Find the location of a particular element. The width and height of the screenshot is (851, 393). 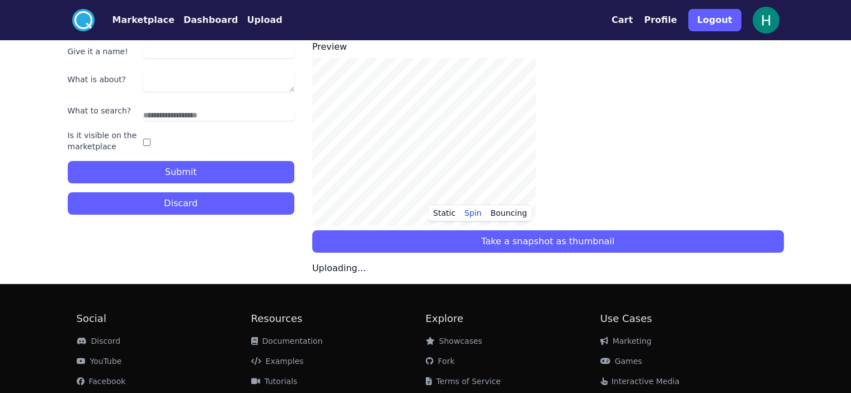

a: Showcases is located at coordinates (454, 341).